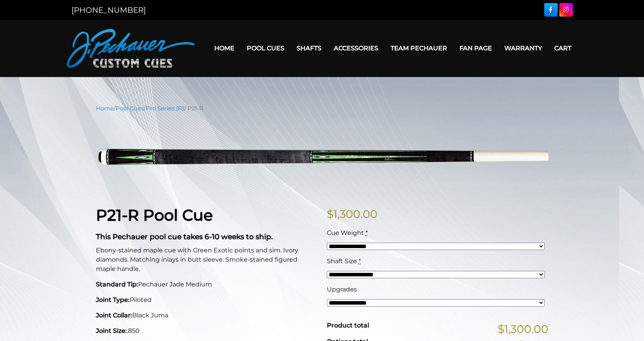 The height and width of the screenshot is (341, 644). What do you see at coordinates (117, 284) in the screenshot?
I see `strong: Standard Tip:` at bounding box center [117, 284].